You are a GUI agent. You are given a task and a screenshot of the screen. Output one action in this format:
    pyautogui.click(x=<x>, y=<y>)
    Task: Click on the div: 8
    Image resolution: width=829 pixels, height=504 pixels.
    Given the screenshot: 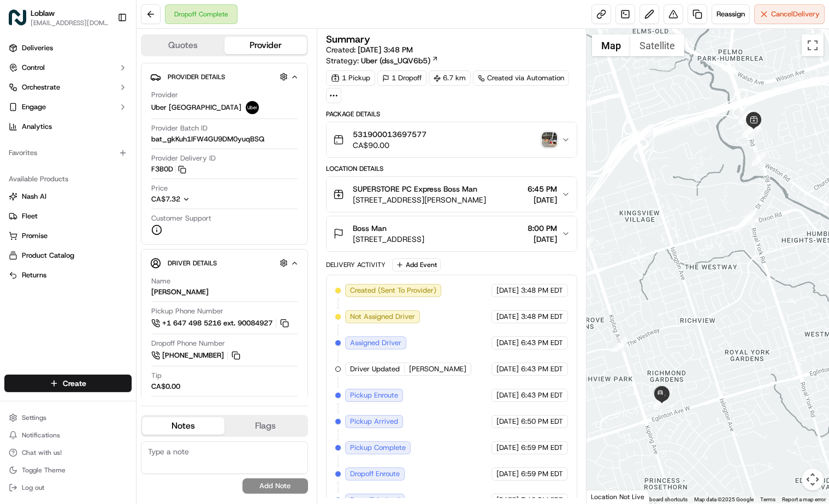 What is the action you would take?
    pyautogui.click(x=750, y=130)
    